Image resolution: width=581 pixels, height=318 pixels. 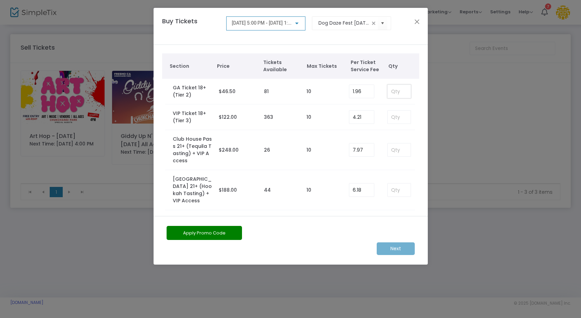 What do you see at coordinates (402, 66) in the screenshot?
I see `span: Qty` at bounding box center [402, 66].